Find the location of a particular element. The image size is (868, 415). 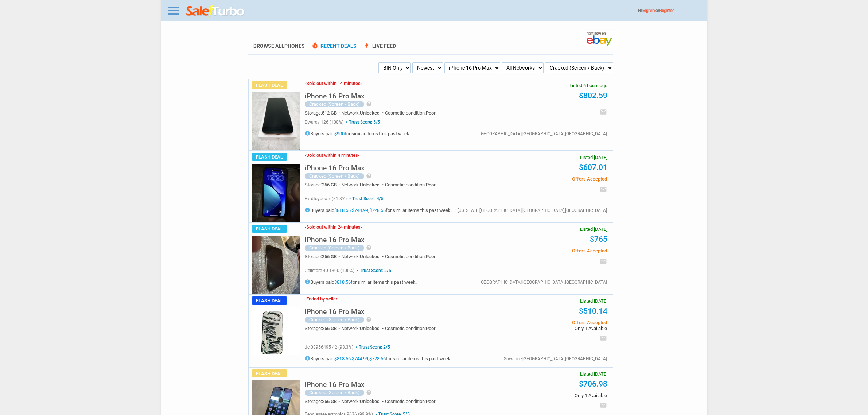

span: Hi! is located at coordinates (640, 10).